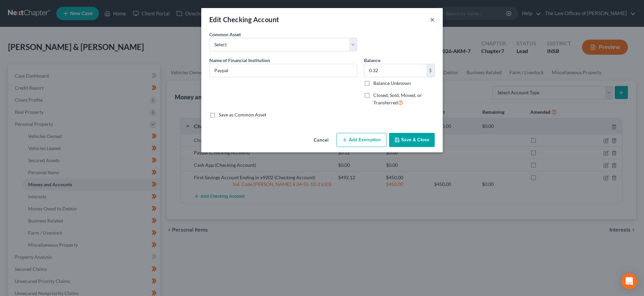 Image resolution: width=644 pixels, height=296 pixels. I want to click on button: Save & Close, so click(412, 140).